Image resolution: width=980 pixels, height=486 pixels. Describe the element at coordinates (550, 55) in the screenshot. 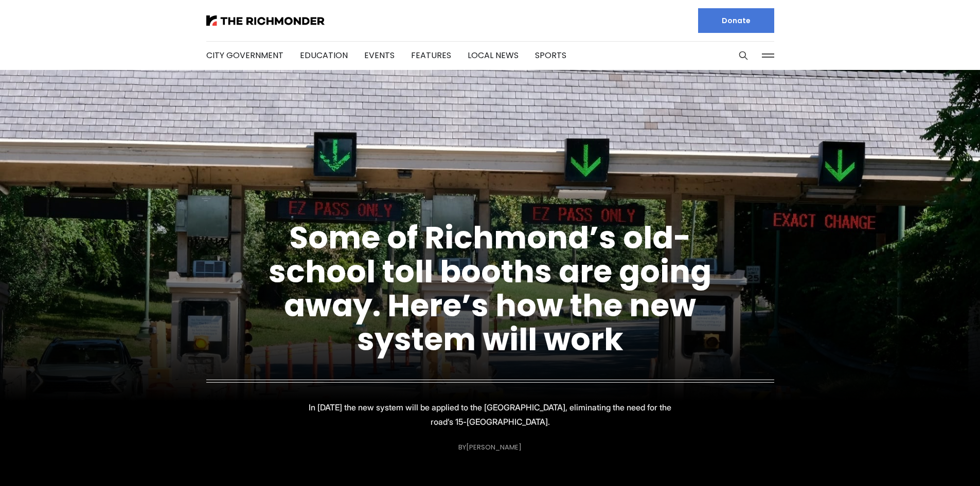

I see `a: Sports` at that location.